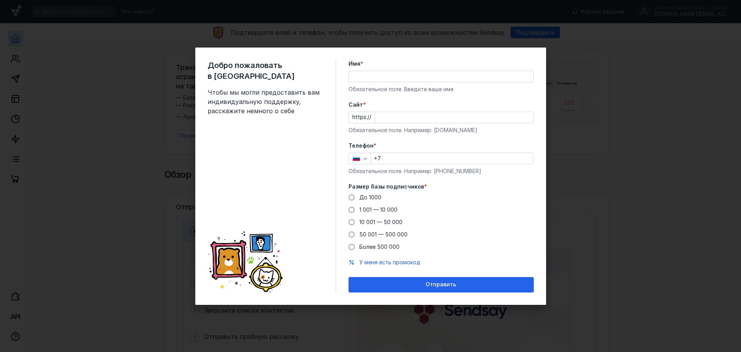  Describe the element at coordinates (386, 186) in the screenshot. I see `span: Размер базы подписчиков` at that location.